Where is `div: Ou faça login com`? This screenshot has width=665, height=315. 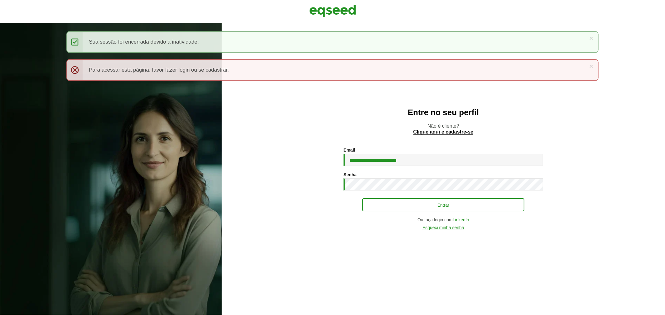
div: Ou faça login com is located at coordinates (443, 220).